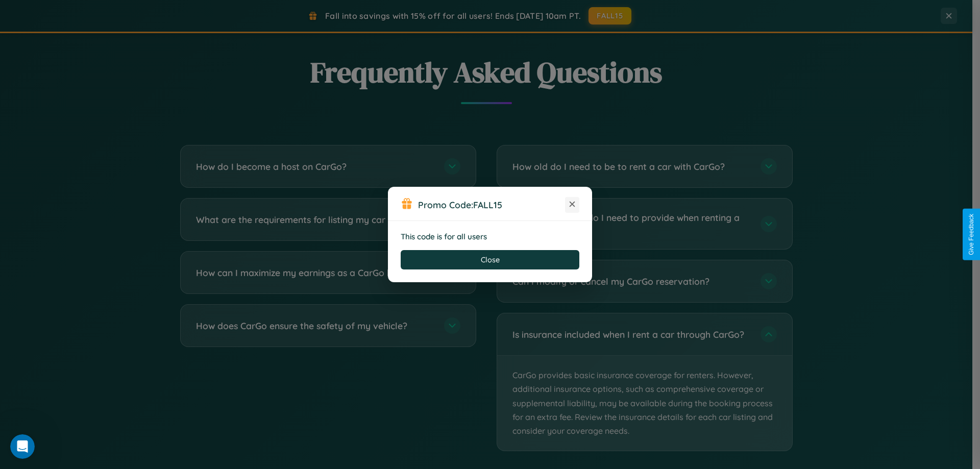 Image resolution: width=980 pixels, height=469 pixels. What do you see at coordinates (971, 234) in the screenshot?
I see `div: Give Feedback` at bounding box center [971, 234].